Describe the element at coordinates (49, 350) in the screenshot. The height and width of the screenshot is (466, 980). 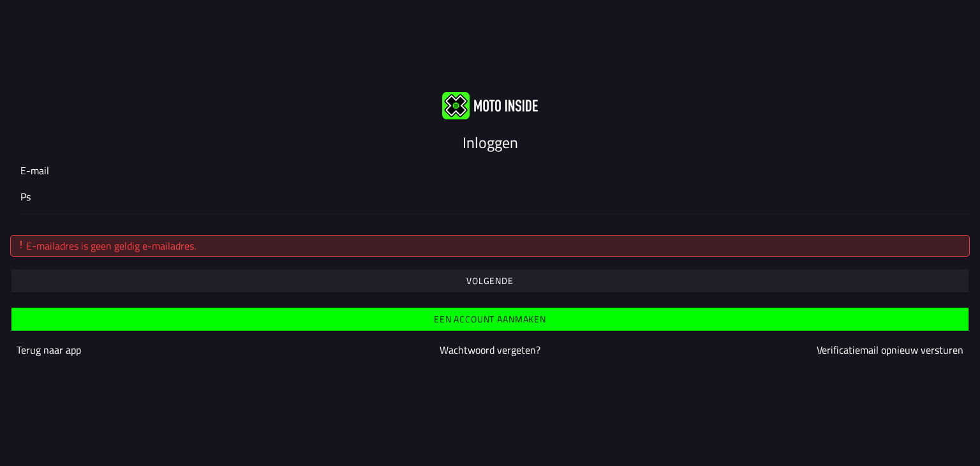
I see `a: Terug naar app` at that location.